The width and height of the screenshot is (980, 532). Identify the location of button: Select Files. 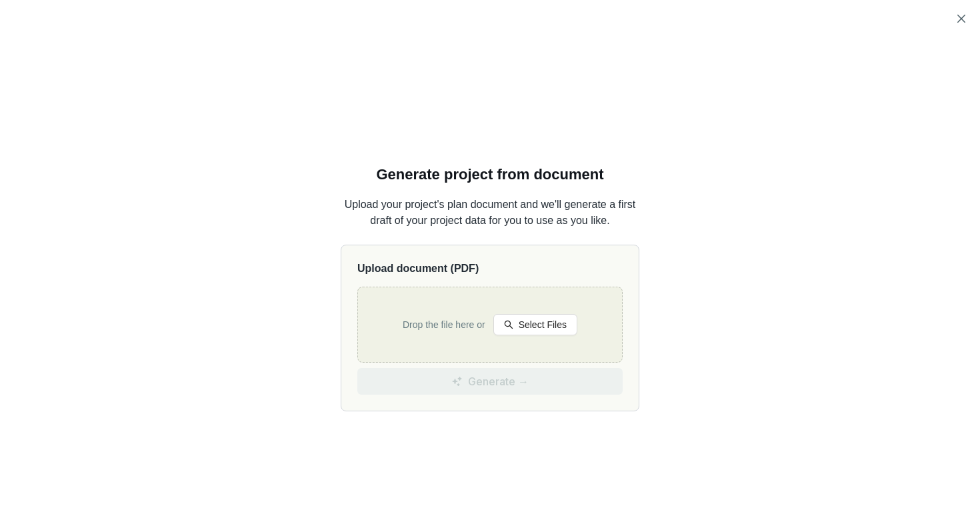
(535, 324).